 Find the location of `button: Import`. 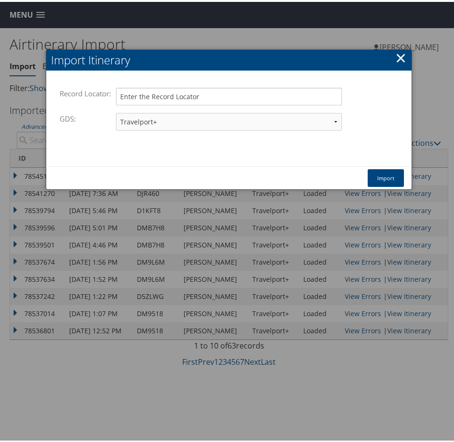

button: Import is located at coordinates (386, 176).